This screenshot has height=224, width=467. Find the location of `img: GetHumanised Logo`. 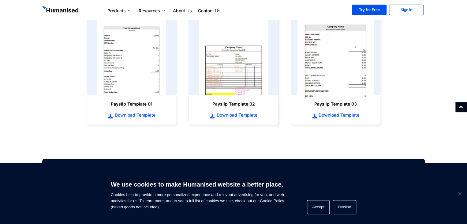

img: GetHumanised Logo is located at coordinates (61, 10).